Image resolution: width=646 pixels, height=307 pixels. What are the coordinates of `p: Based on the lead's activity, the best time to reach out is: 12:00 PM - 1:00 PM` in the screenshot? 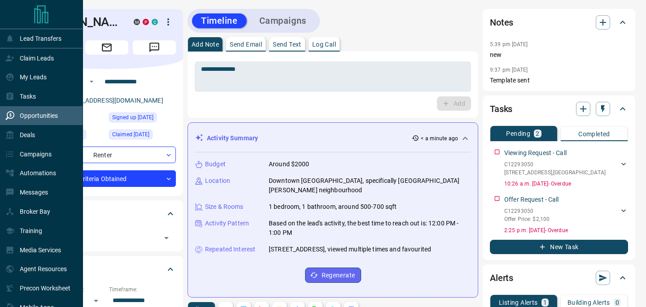 It's located at (369, 228).